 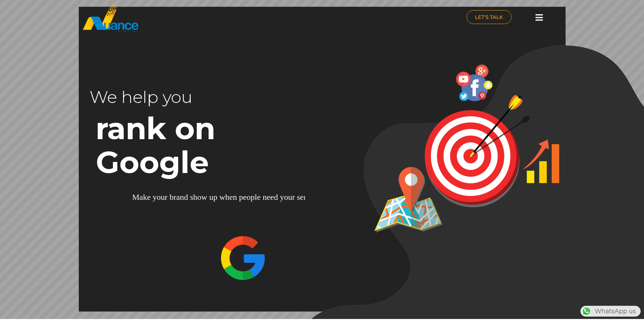 What do you see at coordinates (611, 311) in the screenshot?
I see `a: WhatsAppWhatsApp us` at bounding box center [611, 311].